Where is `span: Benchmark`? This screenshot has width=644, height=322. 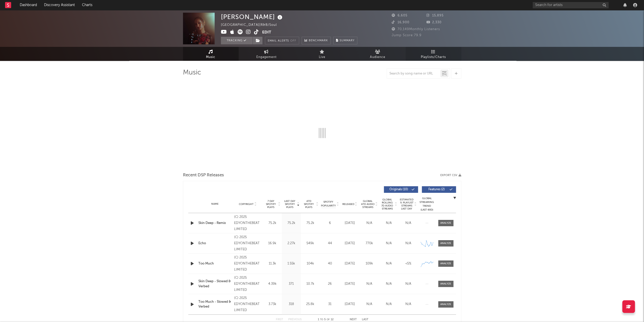
span: Benchmark is located at coordinates (318, 41).